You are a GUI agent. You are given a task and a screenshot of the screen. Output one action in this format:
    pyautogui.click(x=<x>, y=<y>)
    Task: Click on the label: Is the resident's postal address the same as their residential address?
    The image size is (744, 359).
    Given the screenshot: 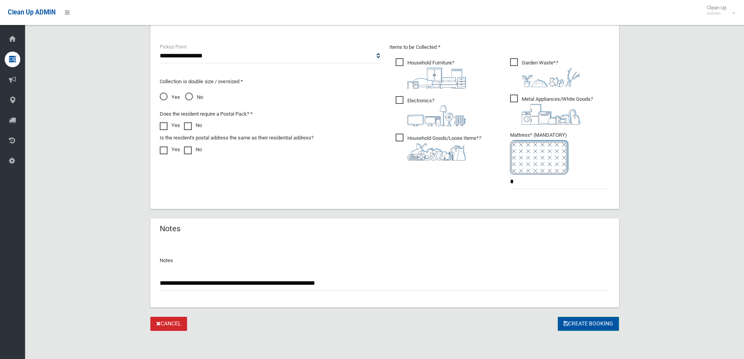 What is the action you would take?
    pyautogui.click(x=237, y=138)
    